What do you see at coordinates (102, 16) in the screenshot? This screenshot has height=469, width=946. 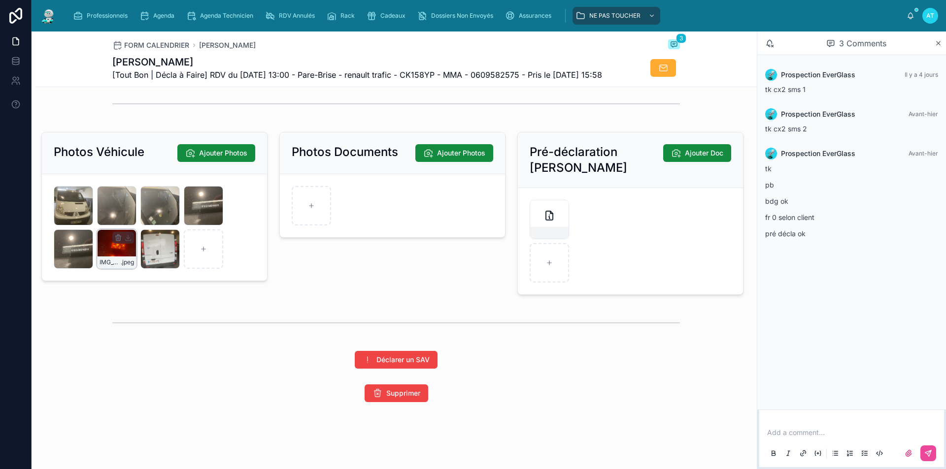 I see `a: Professionnels` at bounding box center [102, 16].